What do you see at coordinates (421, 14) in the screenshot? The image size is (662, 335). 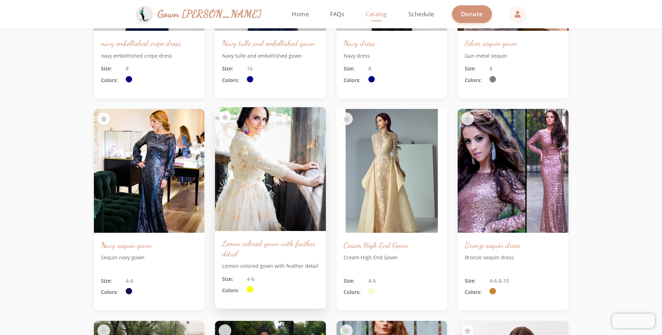 I see `span: Schedule` at bounding box center [421, 14].